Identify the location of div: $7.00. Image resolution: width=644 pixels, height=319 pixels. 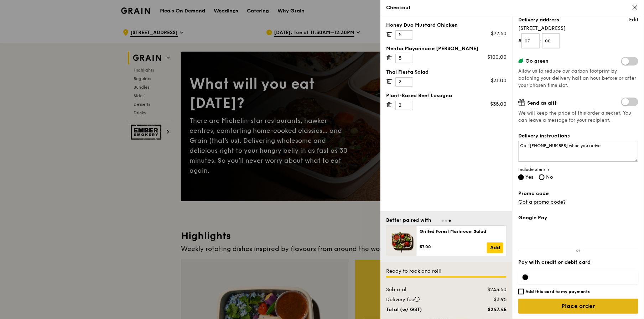
(453, 247).